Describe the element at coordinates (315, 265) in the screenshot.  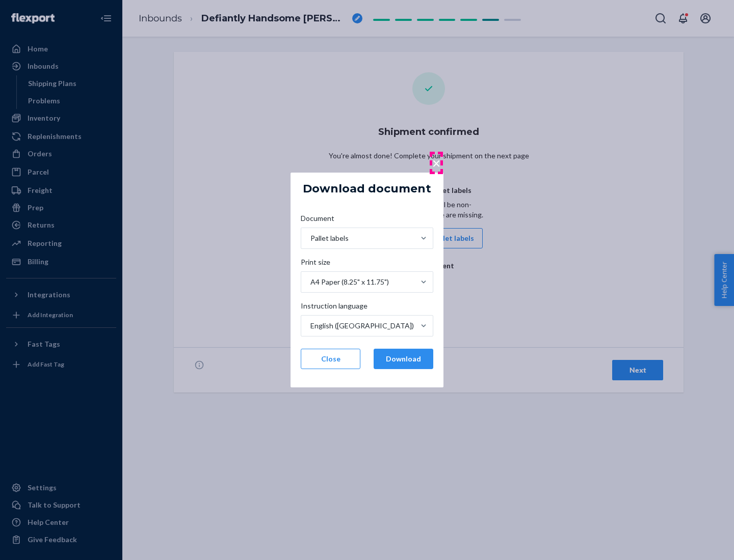
I see `span: Print size` at that location.